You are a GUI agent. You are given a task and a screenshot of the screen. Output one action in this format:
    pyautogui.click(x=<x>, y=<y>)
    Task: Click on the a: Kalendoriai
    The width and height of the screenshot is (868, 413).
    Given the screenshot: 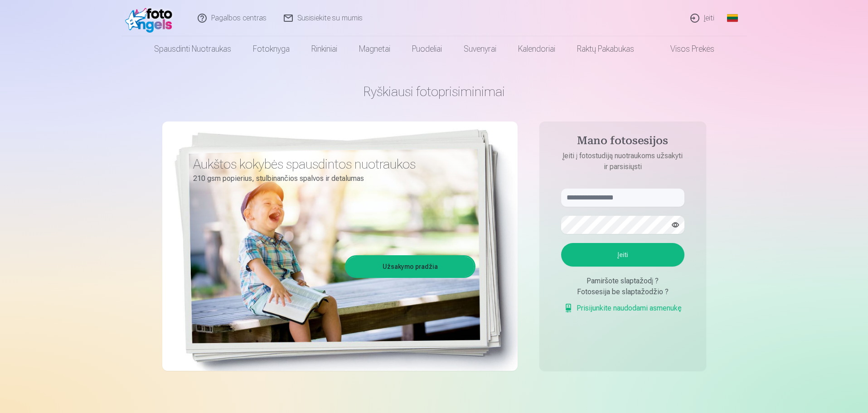 What is the action you would take?
    pyautogui.click(x=536, y=49)
    